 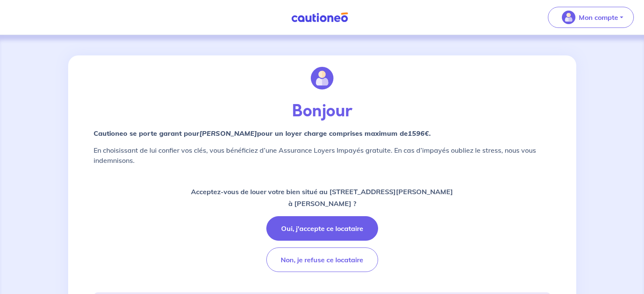 I want to click on img: illu_account.svg, so click(x=322, y=78).